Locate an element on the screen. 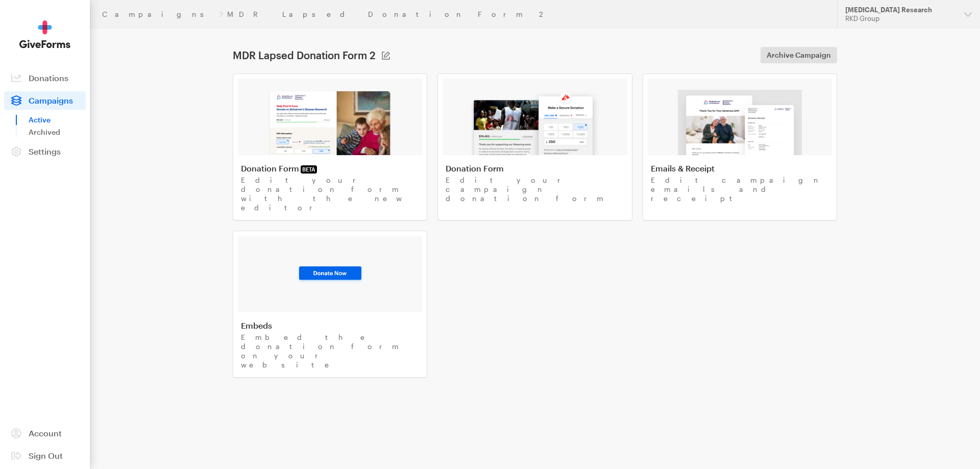  div: RKD Group is located at coordinates (900, 18).